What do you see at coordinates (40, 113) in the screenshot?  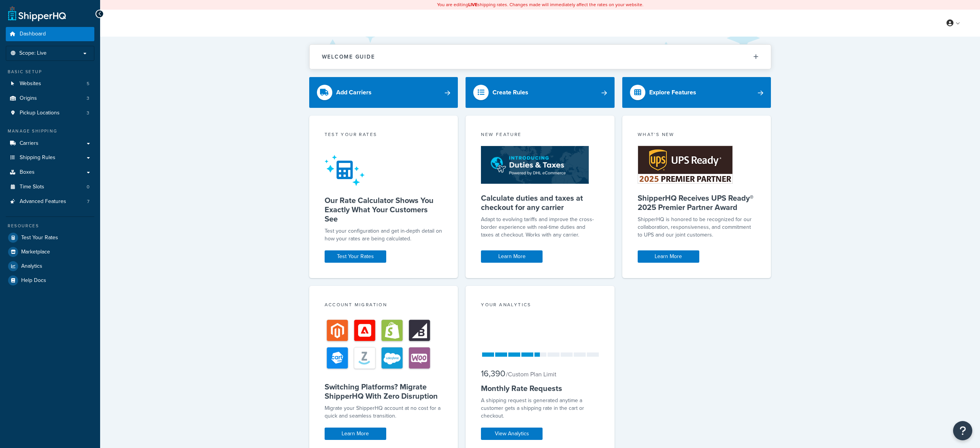 I see `span: Pickup Locations` at bounding box center [40, 113].